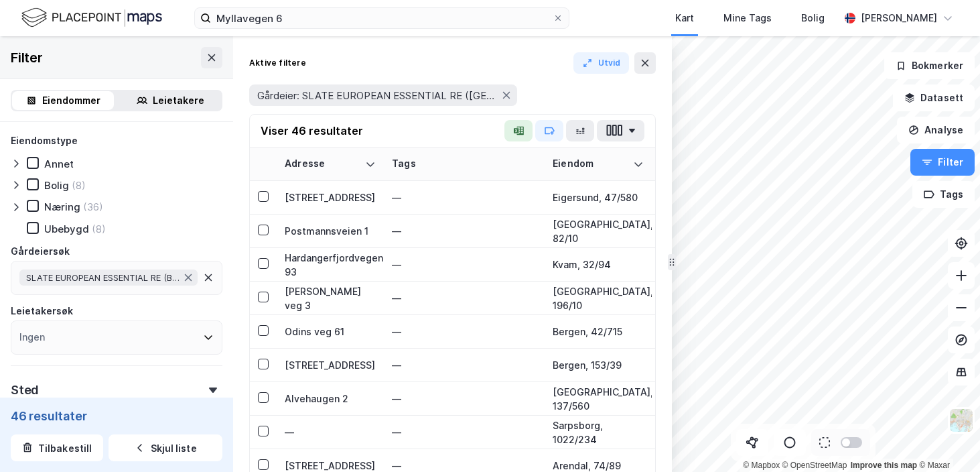  I want to click on div: Ubebygd, so click(66, 229).